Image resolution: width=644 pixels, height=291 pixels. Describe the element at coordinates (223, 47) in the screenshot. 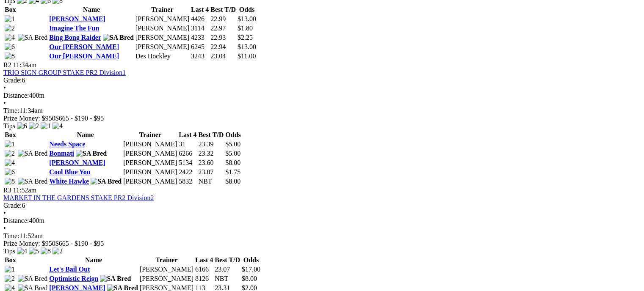

I see `td: 22.94` at that location.